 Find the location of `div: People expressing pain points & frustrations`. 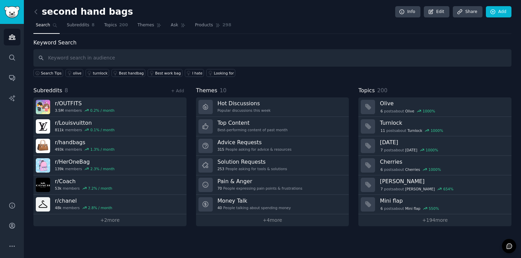

div: People expressing pain points & frustrations is located at coordinates (260, 188).